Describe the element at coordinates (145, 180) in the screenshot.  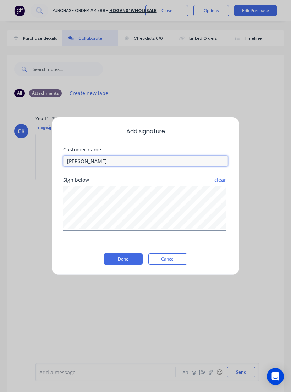
I see `div: Sign below` at that location.